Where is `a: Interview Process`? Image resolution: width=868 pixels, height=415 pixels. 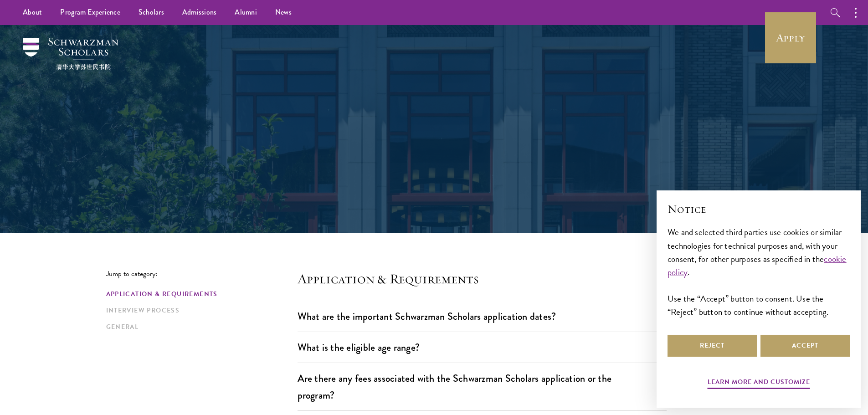
a: Interview Process is located at coordinates (199, 310).